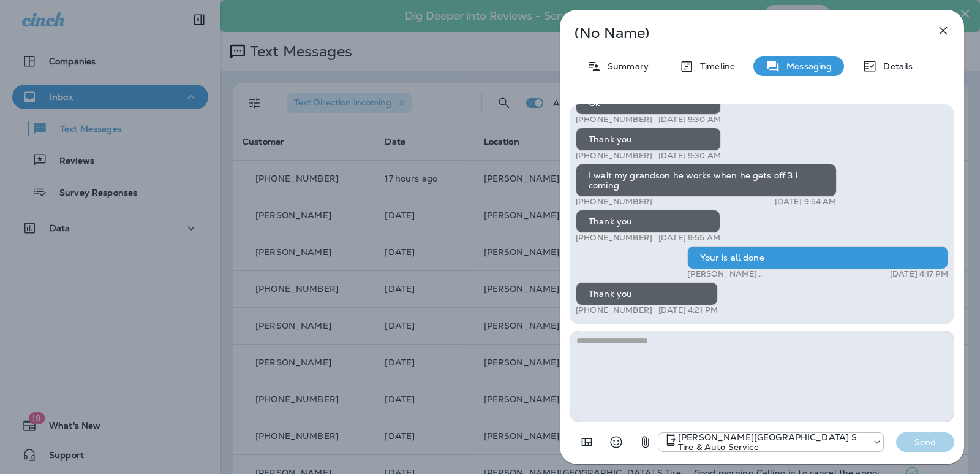  I want to click on p: Timeline, so click(714, 66).